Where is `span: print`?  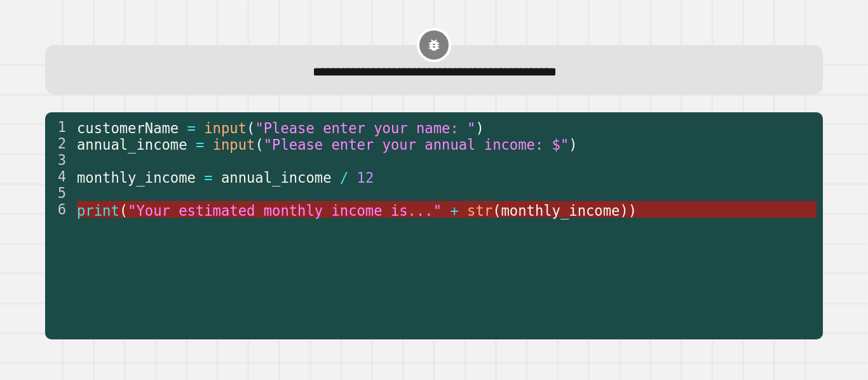
span: print is located at coordinates (98, 210).